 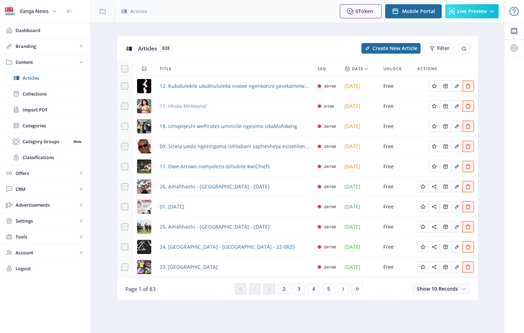 What do you see at coordinates (427, 69) in the screenshot?
I see `span: Actions` at bounding box center [427, 69].